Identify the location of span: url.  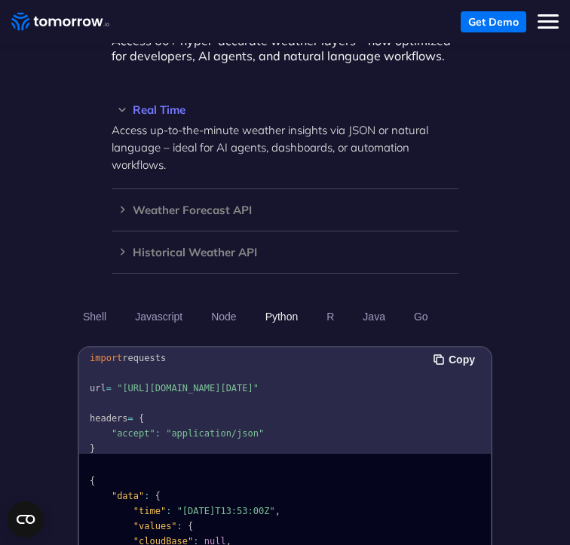
(98, 388).